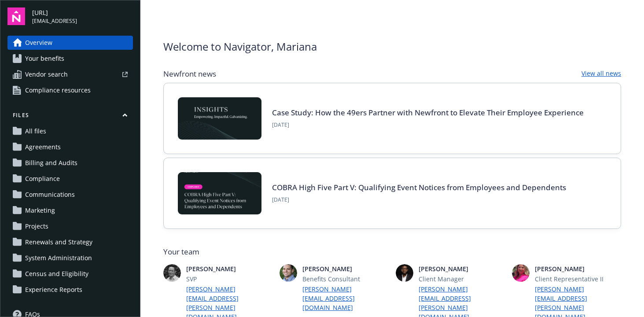 This screenshot has height=317, width=644. Describe the element at coordinates (601, 74) in the screenshot. I see `a: View all news` at that location.